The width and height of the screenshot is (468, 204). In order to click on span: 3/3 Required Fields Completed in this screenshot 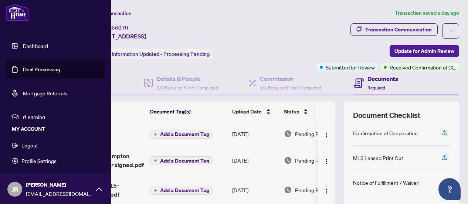, I will do `click(187, 88)`.